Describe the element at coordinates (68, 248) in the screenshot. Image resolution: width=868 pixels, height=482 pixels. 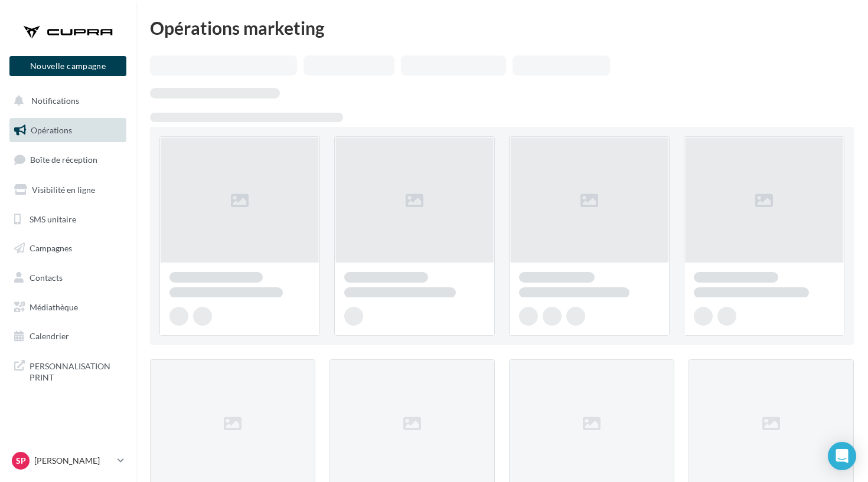
I see `a: Campagnes` at that location.